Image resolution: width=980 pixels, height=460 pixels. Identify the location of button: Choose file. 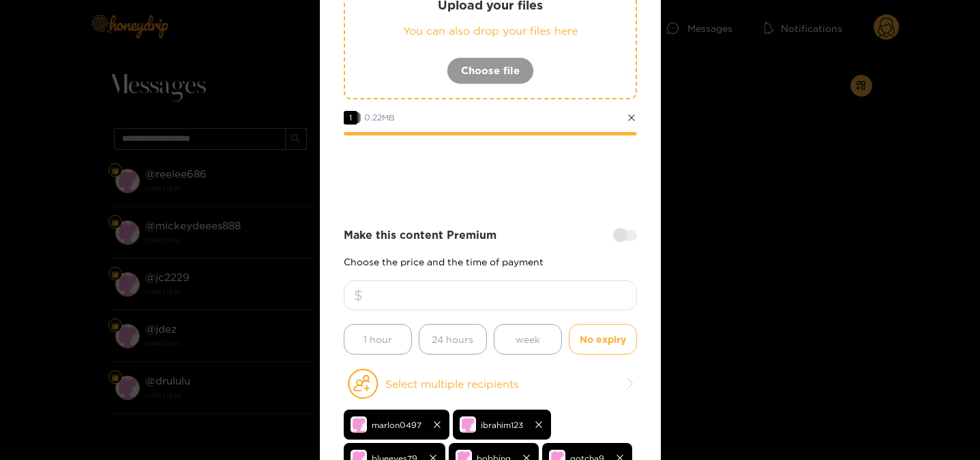
(490, 71).